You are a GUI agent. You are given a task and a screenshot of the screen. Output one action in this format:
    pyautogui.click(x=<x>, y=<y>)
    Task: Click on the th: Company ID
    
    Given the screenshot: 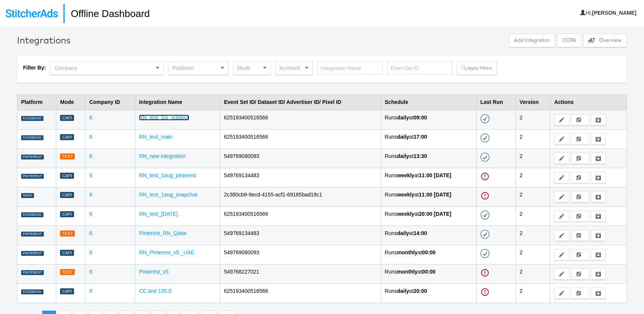 What is the action you would take?
    pyautogui.click(x=110, y=102)
    